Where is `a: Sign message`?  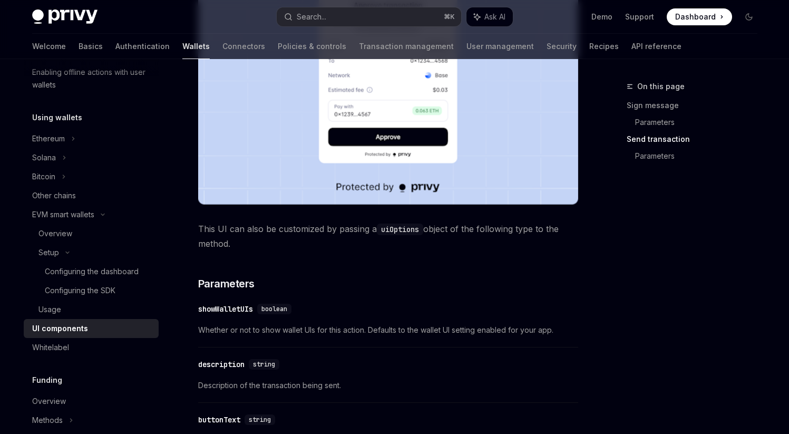 a: Sign message is located at coordinates (696, 105).